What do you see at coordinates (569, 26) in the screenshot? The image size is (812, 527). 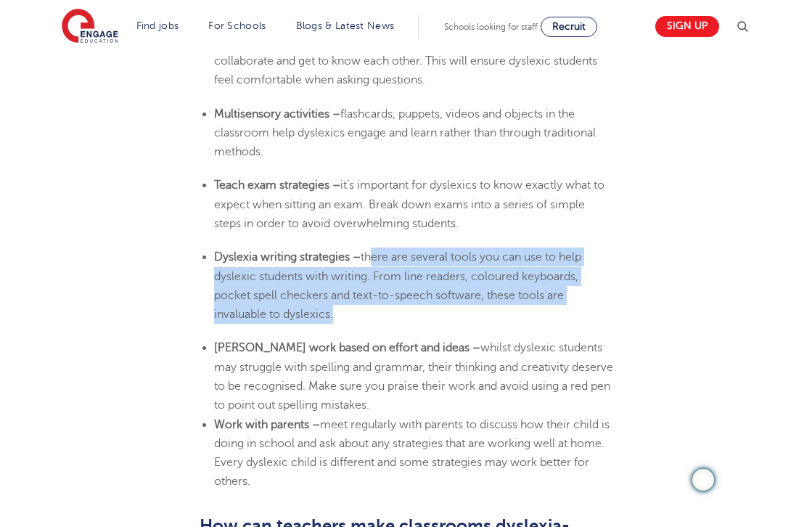 I see `span: Recruit` at bounding box center [569, 26].